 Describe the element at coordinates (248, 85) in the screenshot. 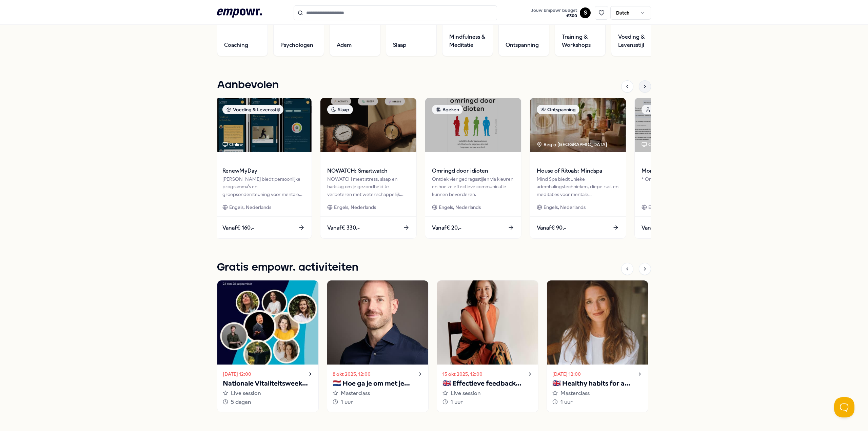

I see `h1: Aanbevolen` at that location.